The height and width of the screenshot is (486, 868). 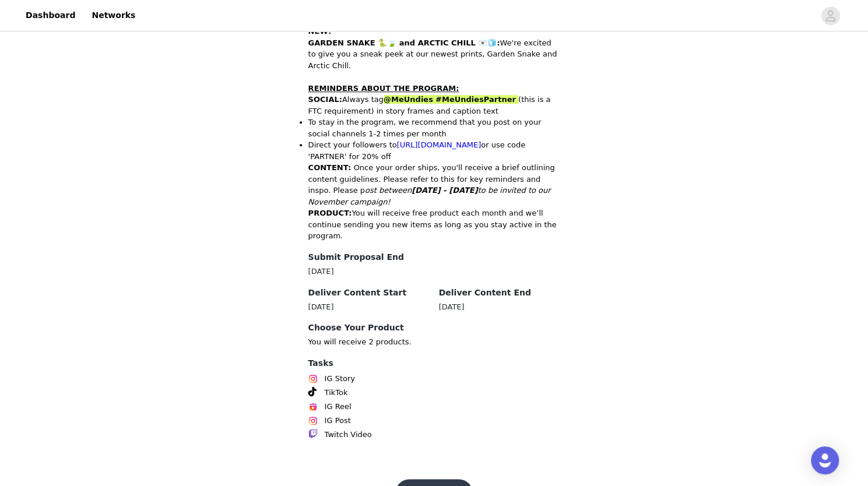 I want to click on h4: Deliver Content Start, so click(x=369, y=293).